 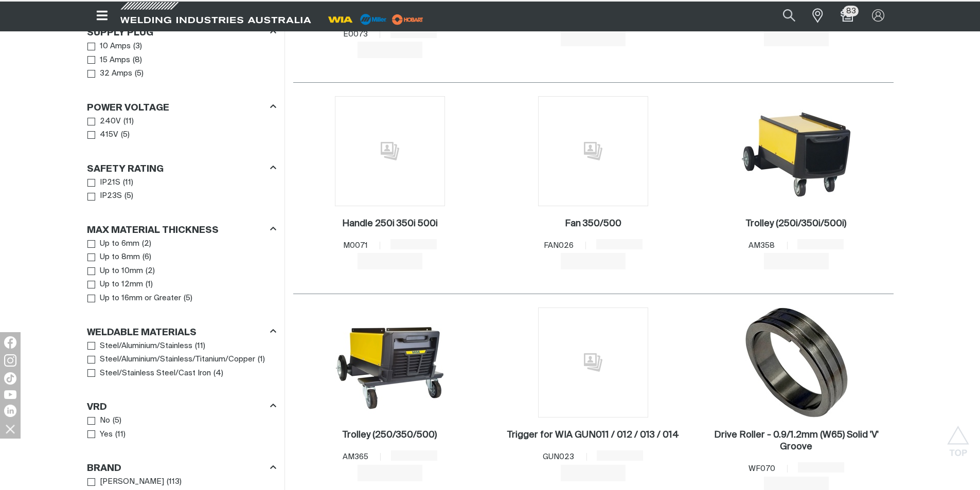 I want to click on span: Steel/Aluminium/Stainless/Titanium/Copper, so click(x=178, y=359).